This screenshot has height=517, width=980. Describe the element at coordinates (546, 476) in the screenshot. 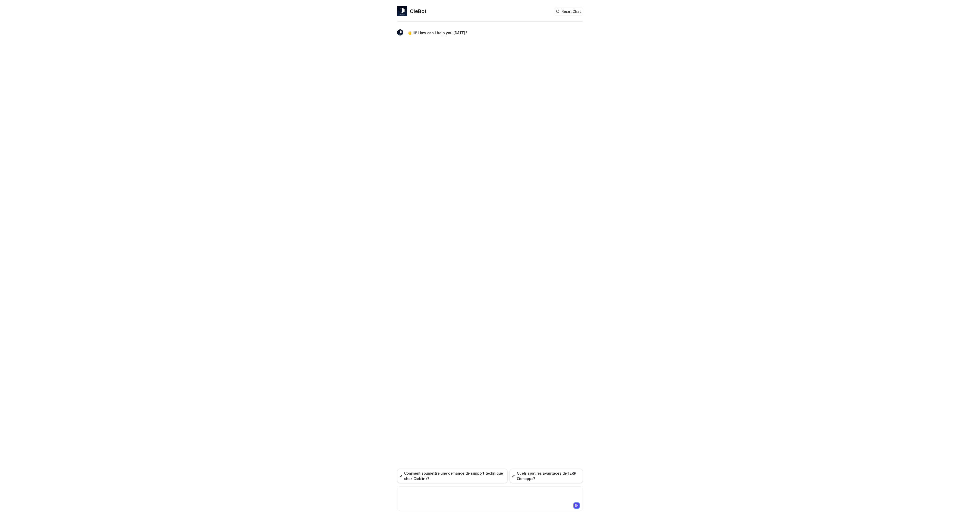

I see `button: Quels sont les avantages de l'ERP Cienapps?` at that location.